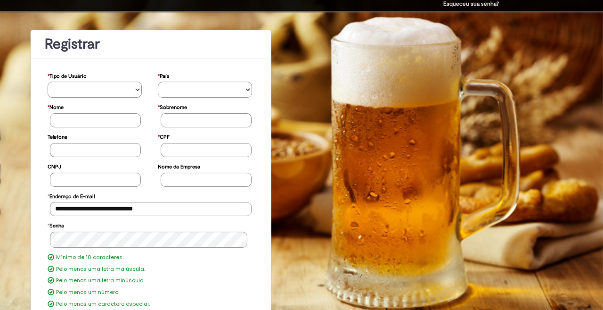  What do you see at coordinates (57, 136) in the screenshot?
I see `label: Telefone` at bounding box center [57, 136].